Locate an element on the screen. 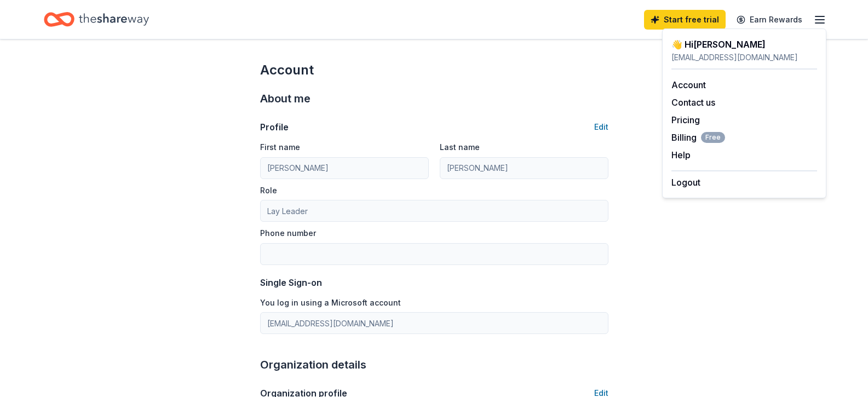  button: BillingFree is located at coordinates (698, 137).